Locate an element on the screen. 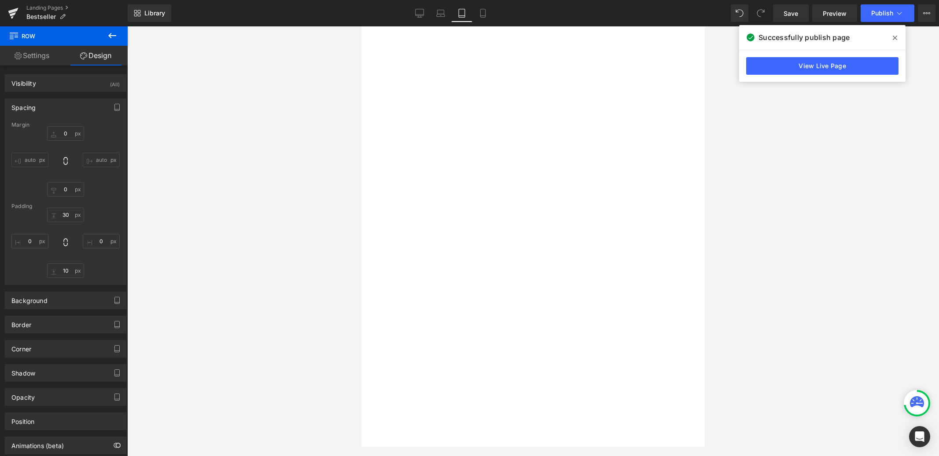  a: Desktop is located at coordinates (419, 13).